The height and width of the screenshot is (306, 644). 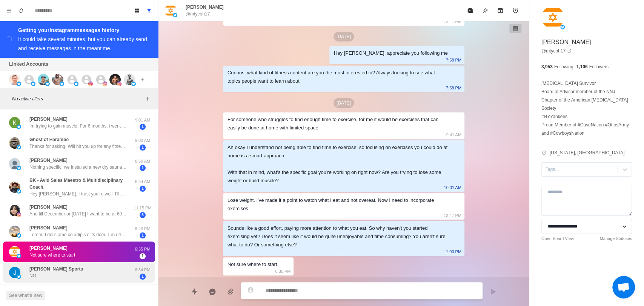 What do you see at coordinates (21, 10) in the screenshot?
I see `button: Notifications` at bounding box center [21, 10].